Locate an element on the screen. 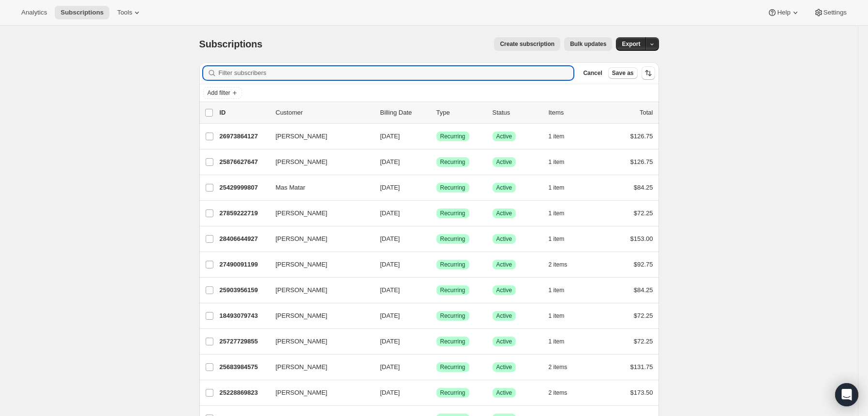 Image resolution: width=868 pixels, height=416 pixels. div: Type is located at coordinates (460, 113).